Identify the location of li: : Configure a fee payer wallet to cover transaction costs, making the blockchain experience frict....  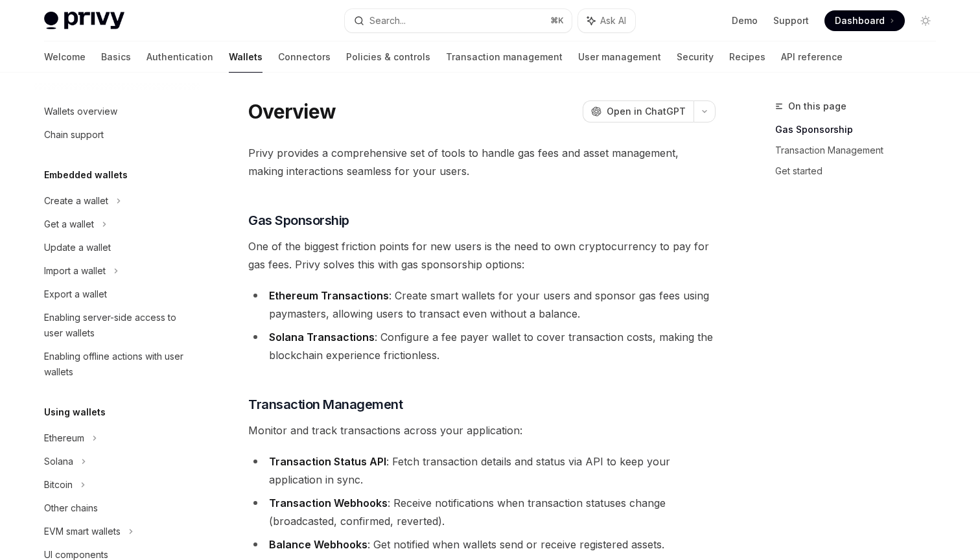
(482, 346).